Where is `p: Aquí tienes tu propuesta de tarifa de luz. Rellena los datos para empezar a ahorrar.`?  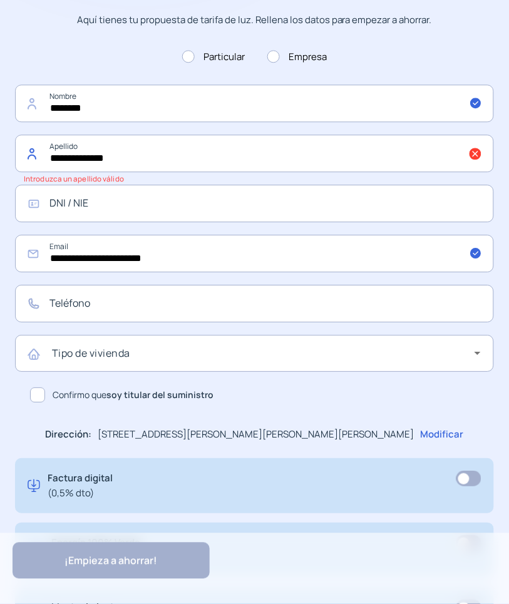
p: Aquí tienes tu propuesta de tarifa de luz. Rellena los datos para empezar a ahorrar. is located at coordinates (254, 20).